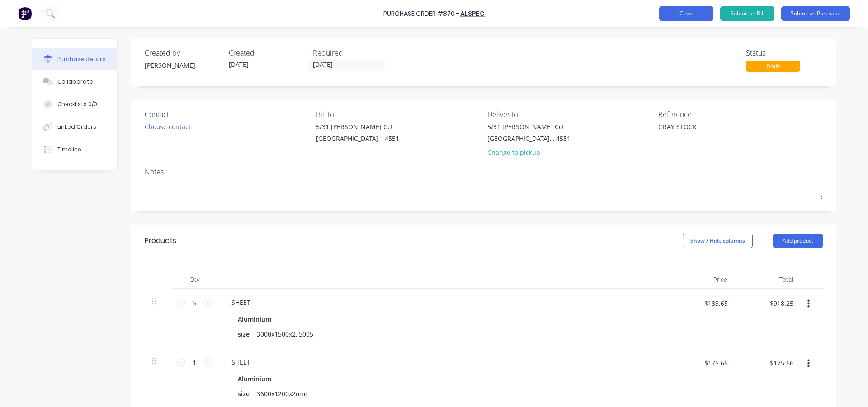 The width and height of the screenshot is (868, 407). What do you see at coordinates (168, 127) in the screenshot?
I see `div: Choose contact` at bounding box center [168, 127].